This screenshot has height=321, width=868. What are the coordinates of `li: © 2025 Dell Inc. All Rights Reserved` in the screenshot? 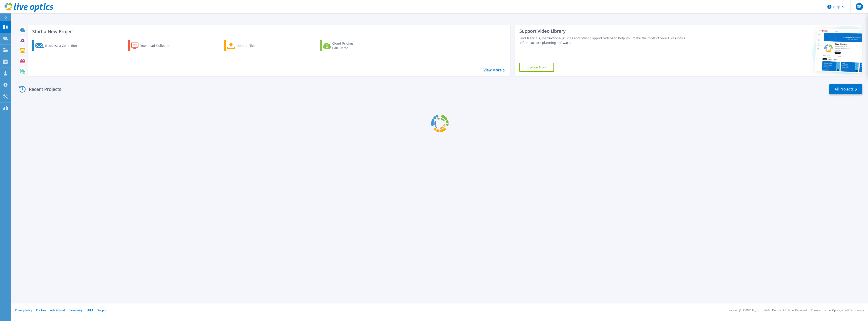 It's located at (785, 310).